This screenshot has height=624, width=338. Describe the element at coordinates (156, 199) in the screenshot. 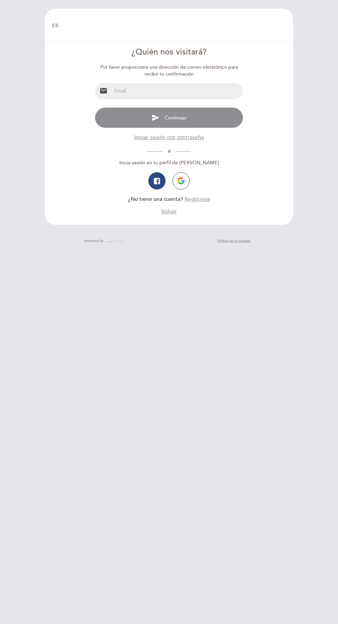

I see `span: ¿No tiene una cuenta?` at that location.